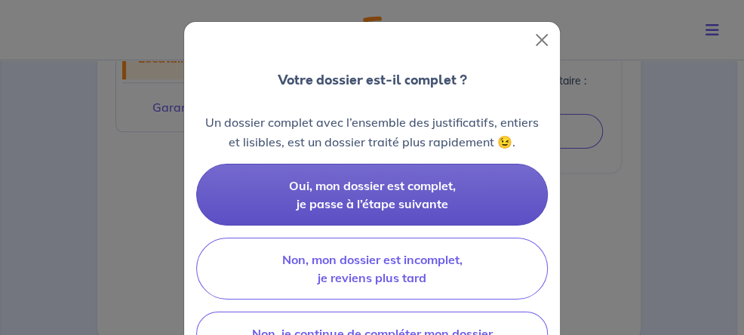  What do you see at coordinates (542, 40) in the screenshot?
I see `button: Close` at bounding box center [542, 40].